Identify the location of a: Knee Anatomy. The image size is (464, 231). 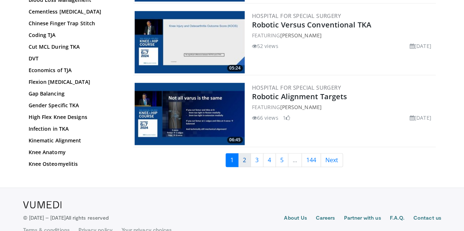
(73, 153).